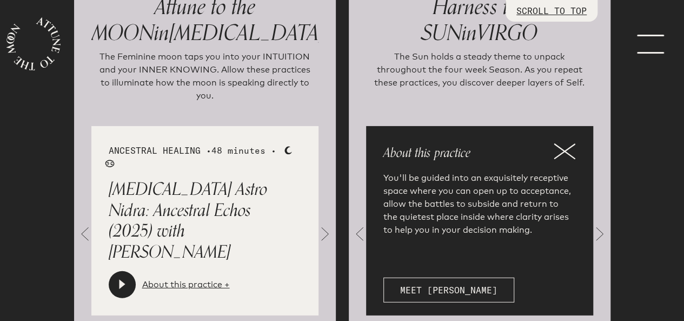  Describe the element at coordinates (186, 284) in the screenshot. I see `a: About this practice +` at that location.